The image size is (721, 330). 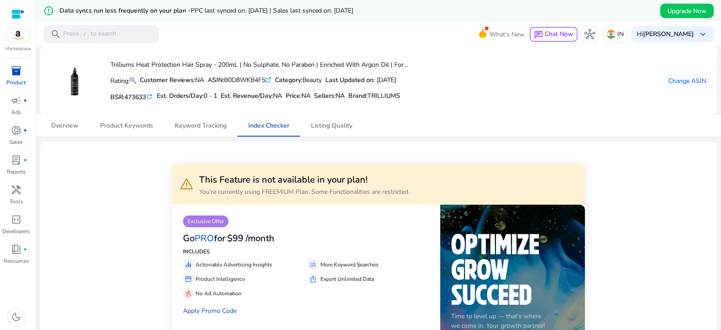 I want to click on span: Upgrade Now, so click(x=687, y=11).